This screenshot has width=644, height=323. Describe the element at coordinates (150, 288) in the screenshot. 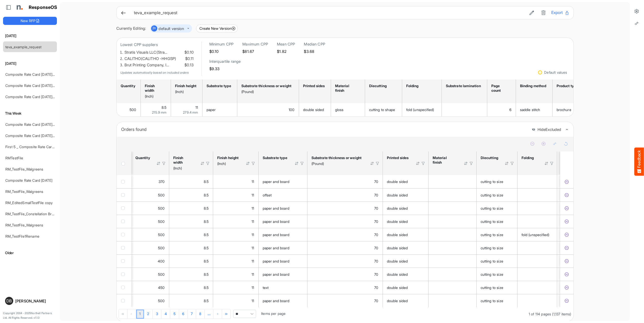

I see `td: 450 is template cell Column Header httpsnorthellcomontologiesmapping-rulesorderhasquantity` at that location.